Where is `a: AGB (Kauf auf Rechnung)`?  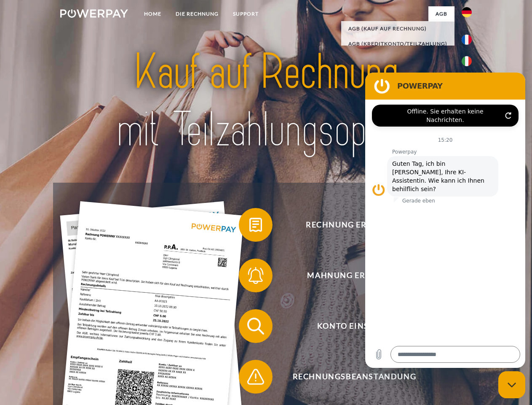
a: AGB (Kauf auf Rechnung) is located at coordinates (398, 29).